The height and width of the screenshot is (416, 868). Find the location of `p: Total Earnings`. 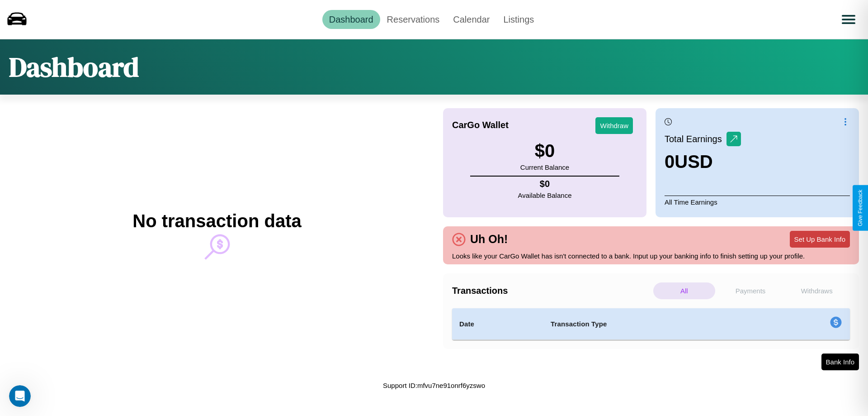

p: Total Earnings is located at coordinates (695, 139).